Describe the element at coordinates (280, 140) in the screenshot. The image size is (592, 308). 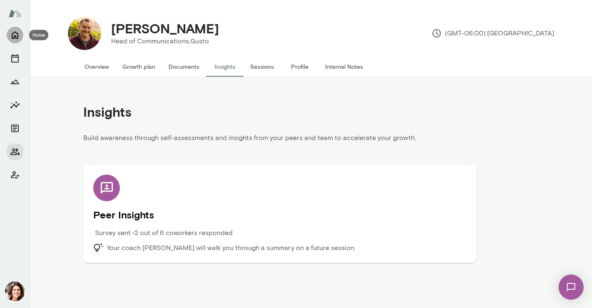
I see `p: Build awareness through self-assessments and insights from your peers and team to accelerate your...` at that location.